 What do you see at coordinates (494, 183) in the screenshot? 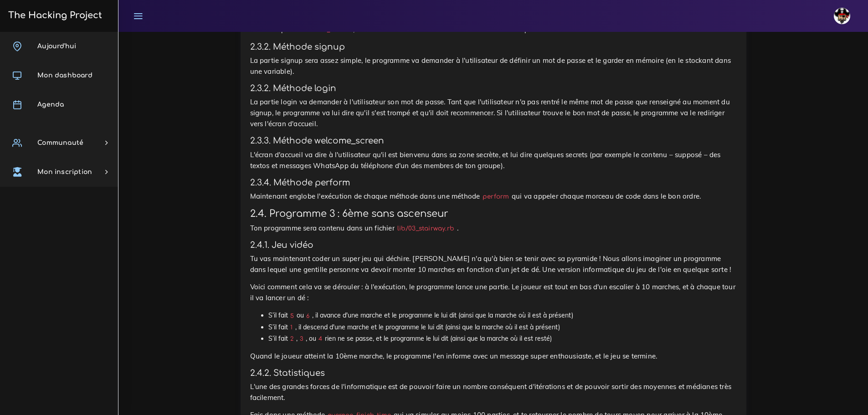
I see `h4: 2.3.4. Méthode perform` at bounding box center [494, 183].